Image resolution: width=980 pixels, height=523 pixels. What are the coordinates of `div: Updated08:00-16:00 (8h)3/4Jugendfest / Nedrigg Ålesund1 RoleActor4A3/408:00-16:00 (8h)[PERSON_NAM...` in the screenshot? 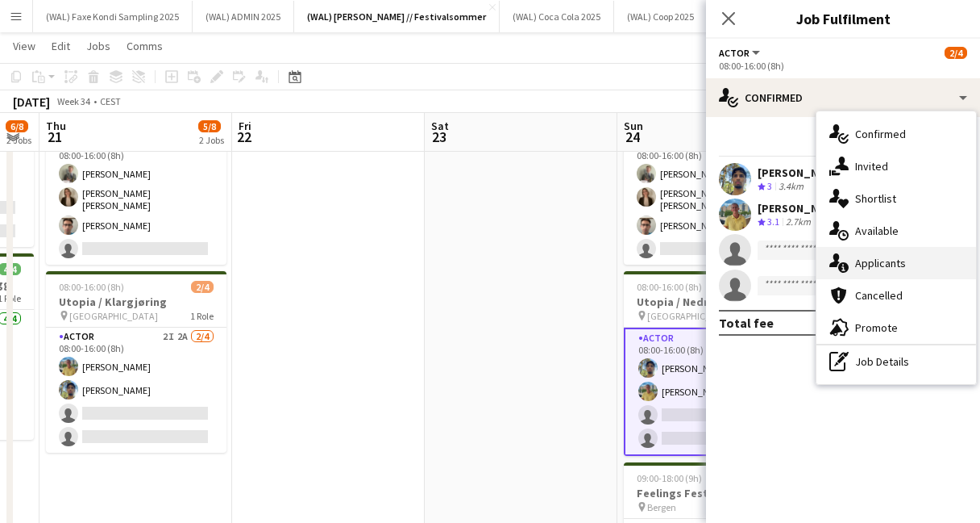 It's located at (715, 165).